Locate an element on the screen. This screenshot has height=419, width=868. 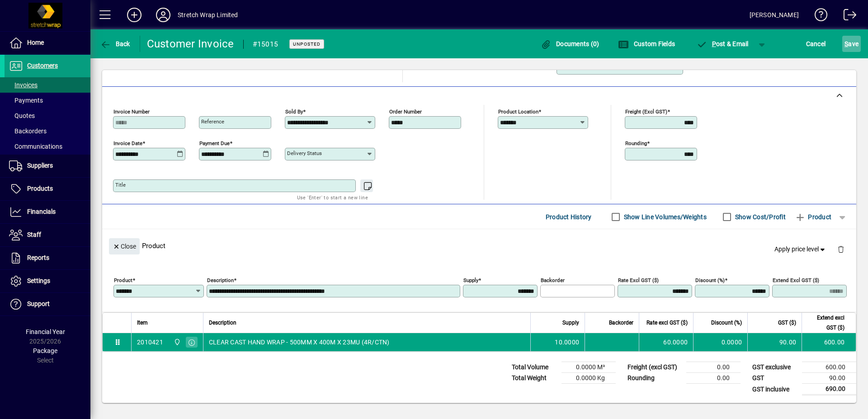
a: Payments is located at coordinates (48, 100).